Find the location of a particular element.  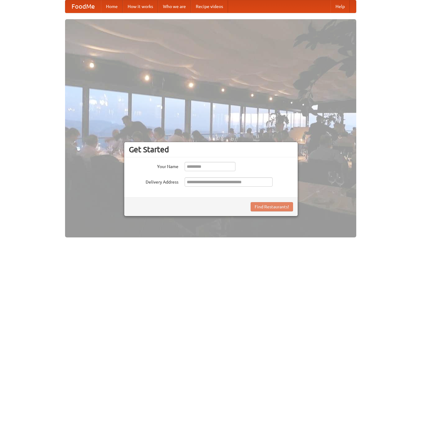

a: Who we are is located at coordinates (174, 6).